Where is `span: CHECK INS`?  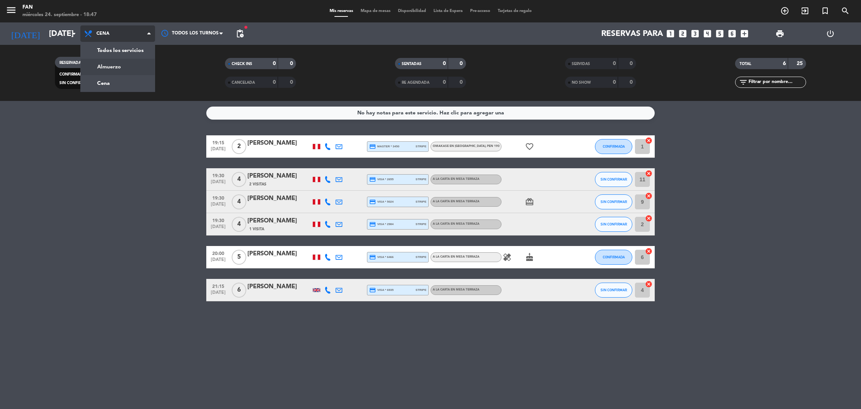
span: CHECK INS is located at coordinates (242, 64).